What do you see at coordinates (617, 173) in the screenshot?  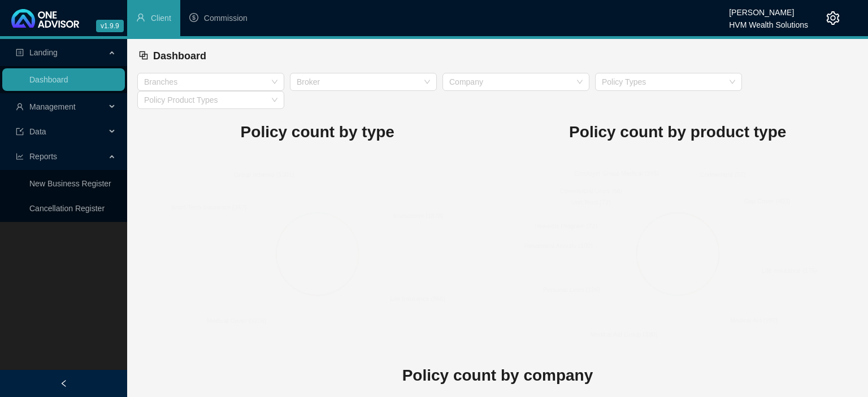 I see `text: Employer Group Medical (245)` at bounding box center [617, 173].